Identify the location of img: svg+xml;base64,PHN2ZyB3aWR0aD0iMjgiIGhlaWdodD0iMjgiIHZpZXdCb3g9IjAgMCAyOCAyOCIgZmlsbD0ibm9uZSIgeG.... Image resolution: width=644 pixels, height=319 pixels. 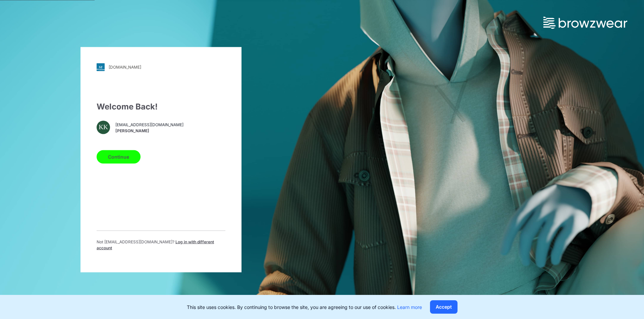
(101, 67).